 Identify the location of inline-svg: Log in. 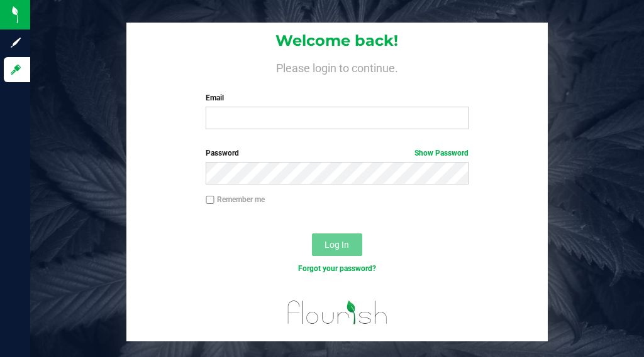
(16, 70).